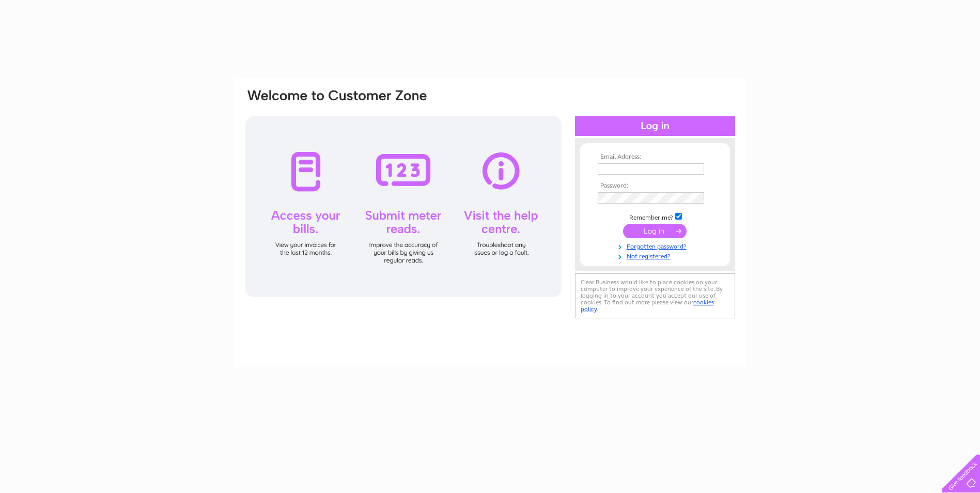 The height and width of the screenshot is (493, 980). What do you see at coordinates (655, 157) in the screenshot?
I see `th: Email Address:` at bounding box center [655, 157].